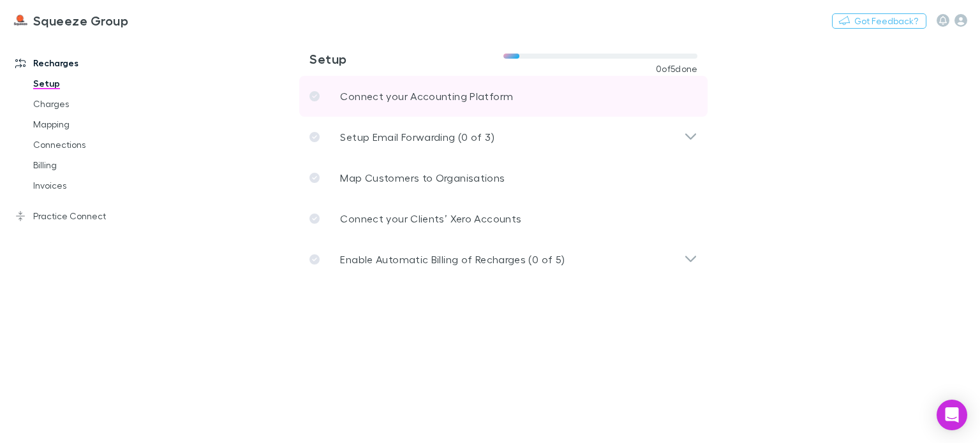 This screenshot has height=443, width=980. Describe the element at coordinates (503, 259) in the screenshot. I see `div: Enable Automatic Billing of Recharges (0 of 5)` at that location.